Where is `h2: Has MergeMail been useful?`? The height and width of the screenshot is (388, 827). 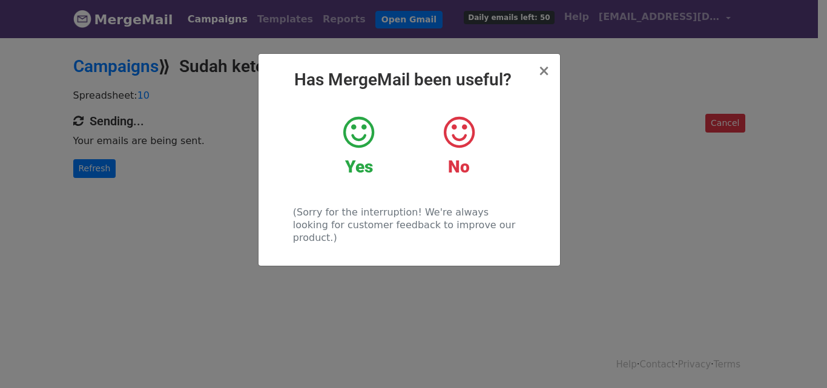
h2: Has MergeMail been useful? is located at coordinates (409, 80).